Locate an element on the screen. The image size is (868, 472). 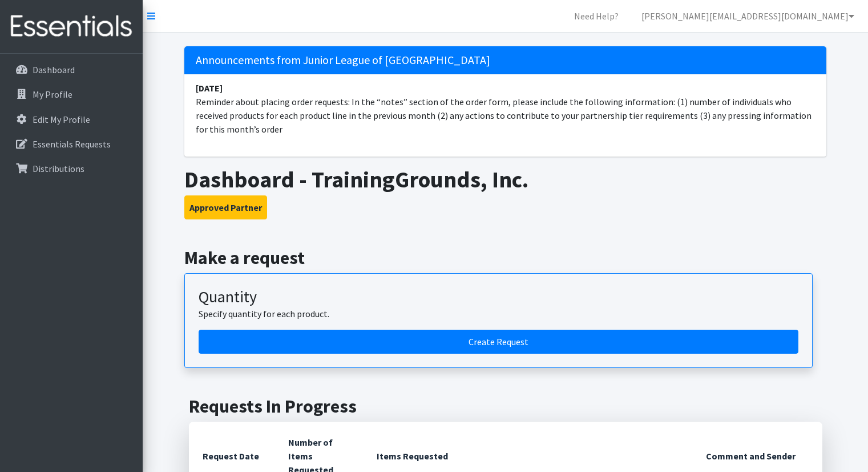
img: HumanEssentials is located at coordinates (72, 26).